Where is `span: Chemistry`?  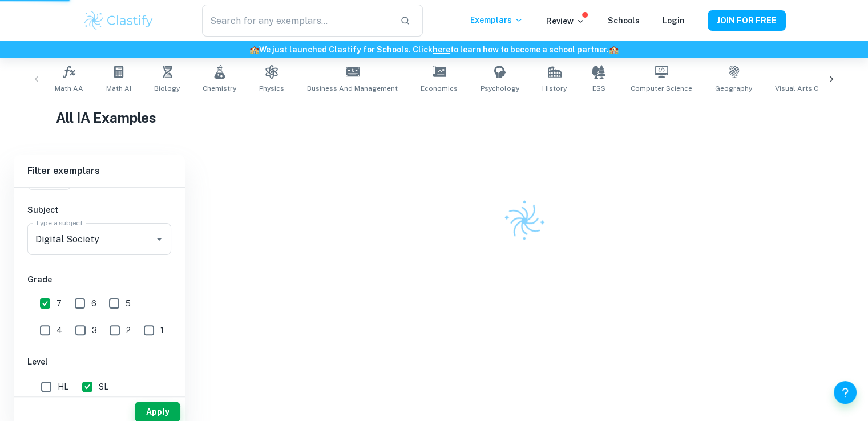 span: Chemistry is located at coordinates (219, 89).